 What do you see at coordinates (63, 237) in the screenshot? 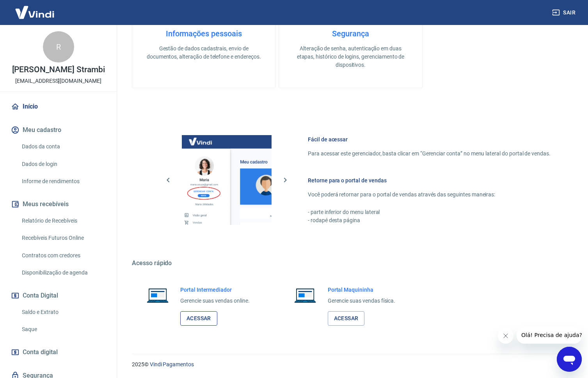
I see `a: Recebíveis Futuros Online` at bounding box center [63, 237].